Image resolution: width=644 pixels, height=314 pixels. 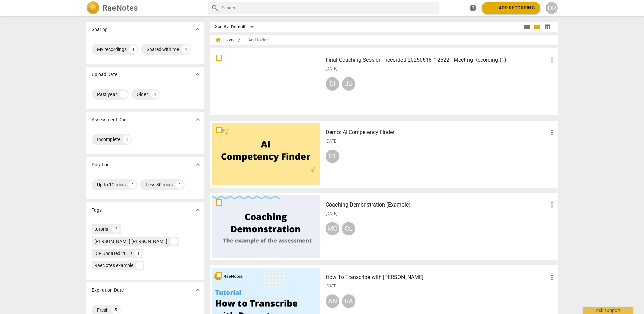 I want to click on p: Sharing, so click(x=100, y=30).